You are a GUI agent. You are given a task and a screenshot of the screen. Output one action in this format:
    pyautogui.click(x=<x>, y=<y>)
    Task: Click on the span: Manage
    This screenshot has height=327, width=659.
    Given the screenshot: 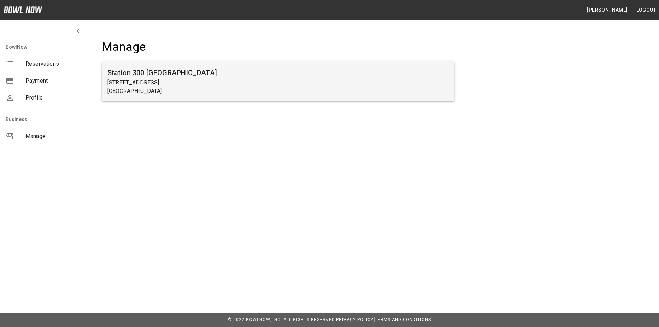 What is the action you would take?
    pyautogui.click(x=52, y=136)
    